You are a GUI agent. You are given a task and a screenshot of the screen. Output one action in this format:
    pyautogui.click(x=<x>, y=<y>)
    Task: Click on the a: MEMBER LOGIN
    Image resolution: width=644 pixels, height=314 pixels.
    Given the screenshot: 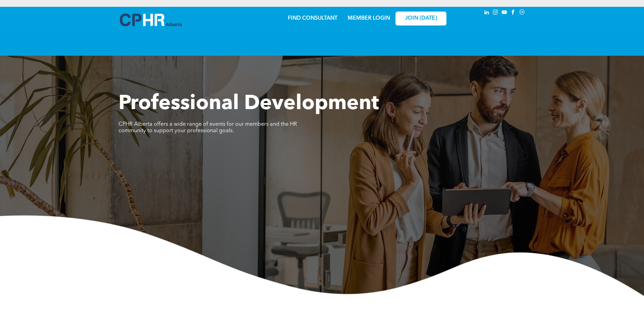 What is the action you would take?
    pyautogui.click(x=369, y=18)
    